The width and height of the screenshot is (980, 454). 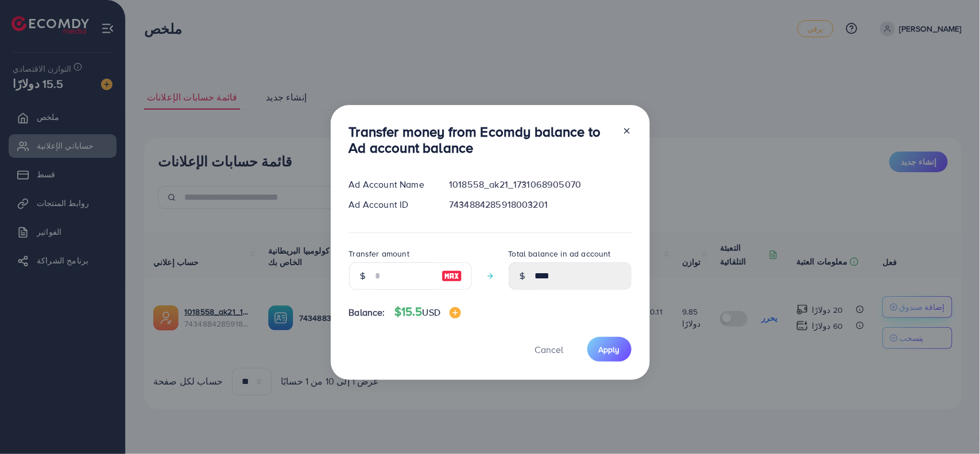 What do you see at coordinates (549, 349) in the screenshot?
I see `span: Cancel` at bounding box center [549, 349].